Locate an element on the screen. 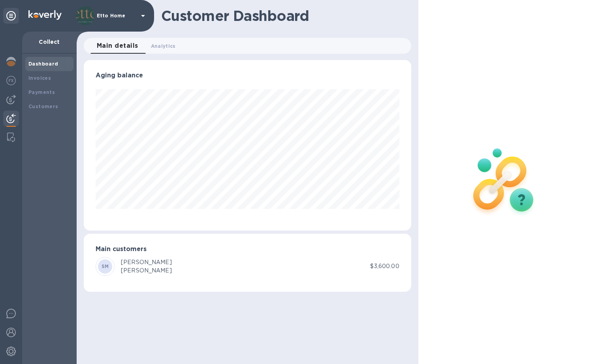 This screenshot has height=364, width=589. h1: Customer Dashboard is located at coordinates (283, 16).